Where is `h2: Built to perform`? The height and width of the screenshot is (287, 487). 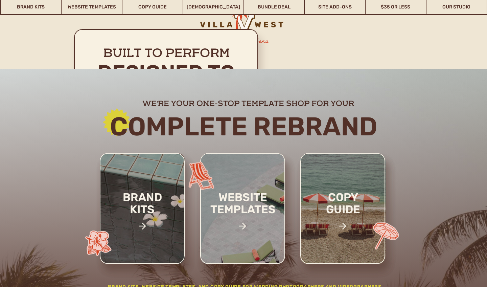 h2: Built to perform is located at coordinates (166, 54).